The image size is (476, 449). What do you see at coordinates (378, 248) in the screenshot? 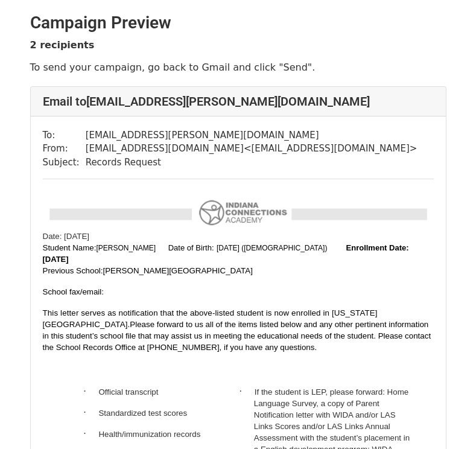
I see `font: Enrollment Date:` at bounding box center [378, 248].